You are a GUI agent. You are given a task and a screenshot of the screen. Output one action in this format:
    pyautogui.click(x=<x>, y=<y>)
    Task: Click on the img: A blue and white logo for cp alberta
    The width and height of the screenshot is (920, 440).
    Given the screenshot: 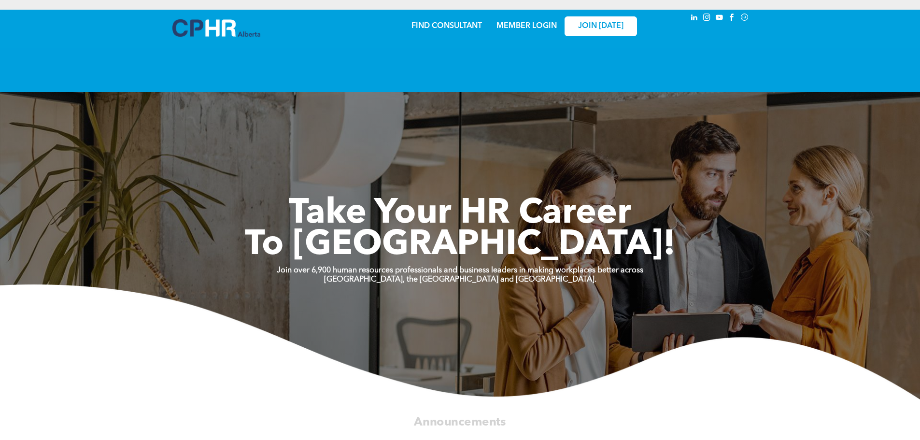 What is the action you would take?
    pyautogui.click(x=216, y=28)
    